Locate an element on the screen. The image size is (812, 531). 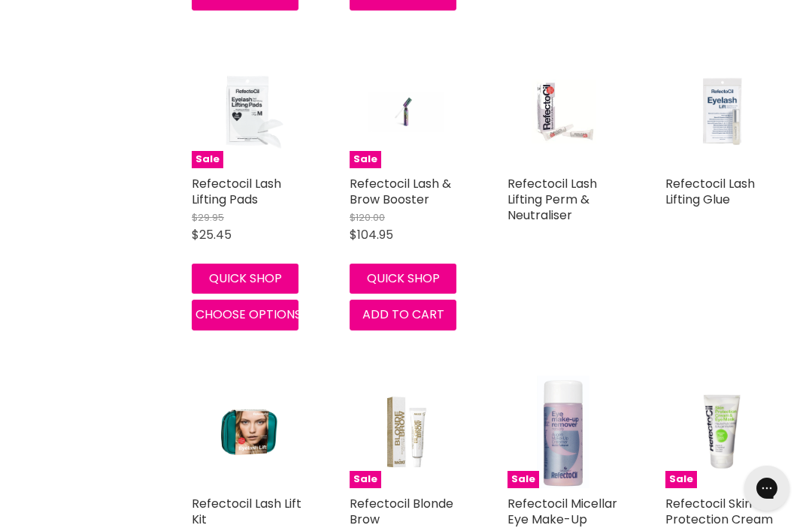
span: $120.00 is located at coordinates (367, 218).